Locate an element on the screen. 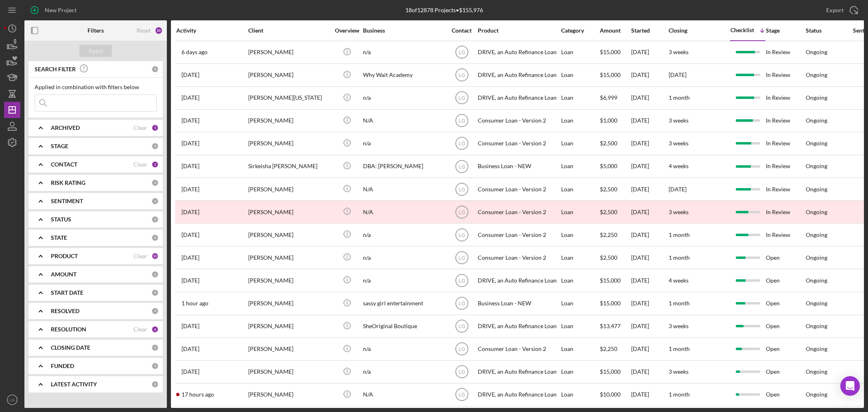 This screenshot has width=868, height=412. div: $2,500 is located at coordinates (615, 143).